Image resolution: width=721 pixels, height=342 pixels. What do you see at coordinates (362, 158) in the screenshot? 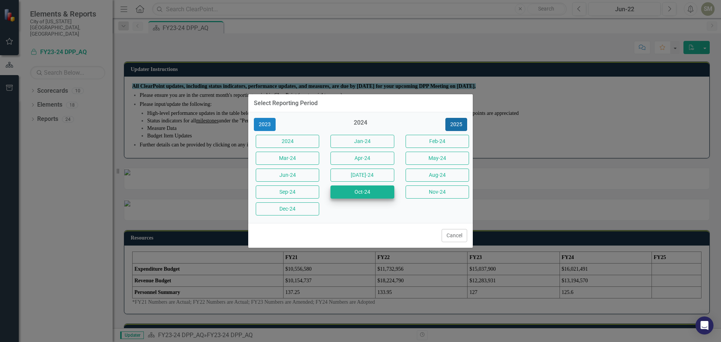
I see `button: Apr-24` at bounding box center [362, 158].